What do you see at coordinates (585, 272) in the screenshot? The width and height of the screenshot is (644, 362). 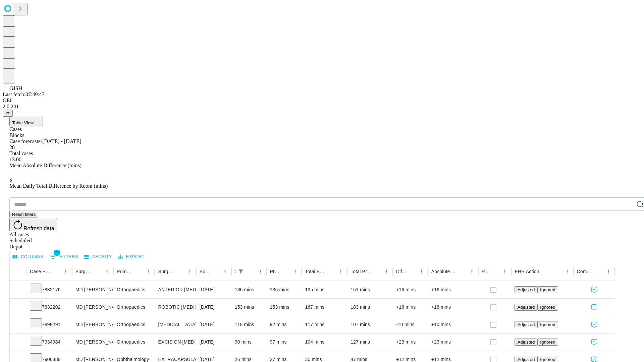 I see `div: Comments` at bounding box center [585, 272].